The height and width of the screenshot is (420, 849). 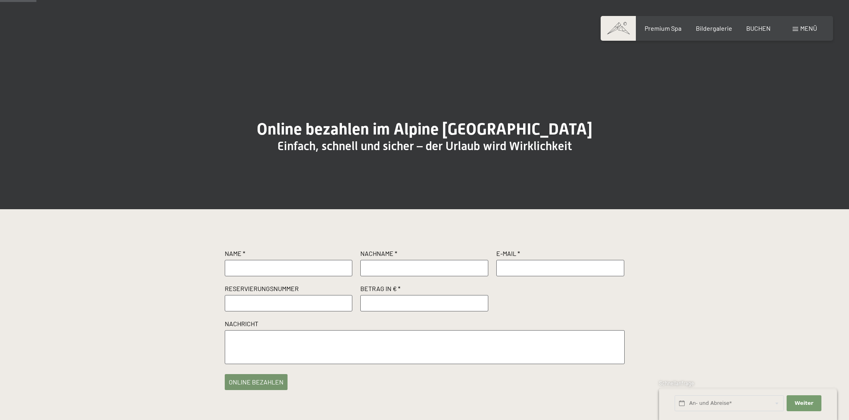 What do you see at coordinates (676, 384) in the screenshot?
I see `span: Schnellanfrage` at bounding box center [676, 384].